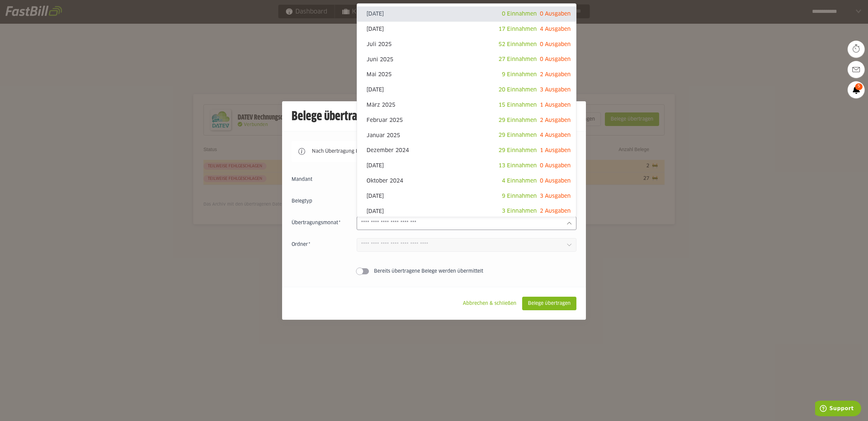 The width and height of the screenshot is (868, 421). What do you see at coordinates (519, 14) in the screenshot?
I see `span: 0 Einnahmen` at bounding box center [519, 14].